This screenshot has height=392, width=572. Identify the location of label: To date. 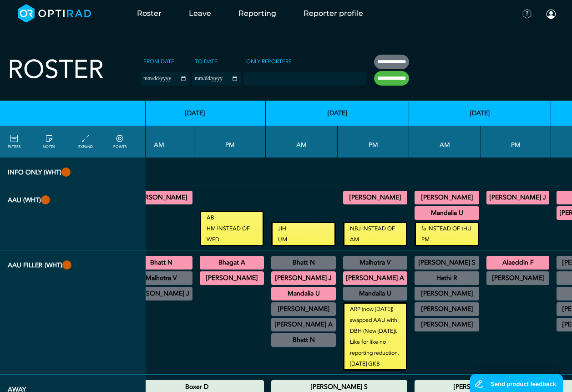
(207, 61).